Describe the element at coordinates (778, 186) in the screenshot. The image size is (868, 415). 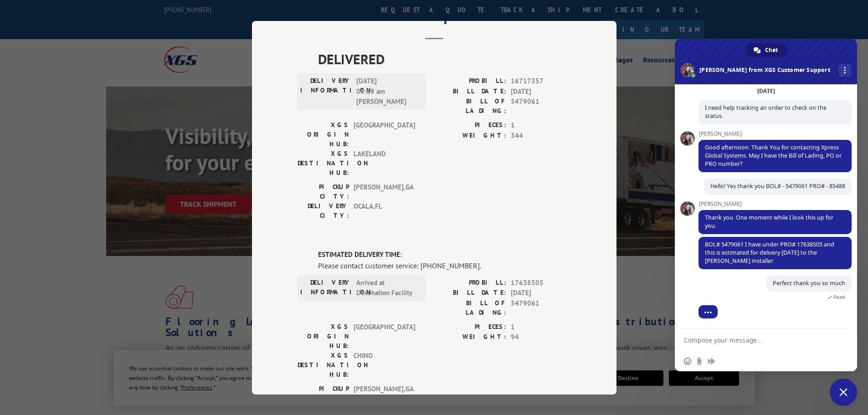
I see `span: Hello! Yes thank you BOL# - 5479061 PRO# - 85488` at that location.